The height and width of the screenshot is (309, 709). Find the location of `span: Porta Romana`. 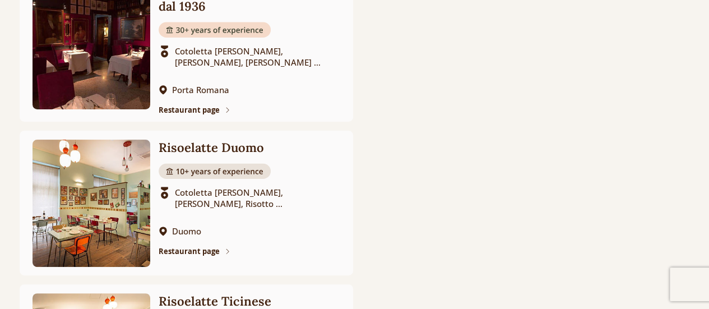

span: Porta Romana is located at coordinates (201, 90).